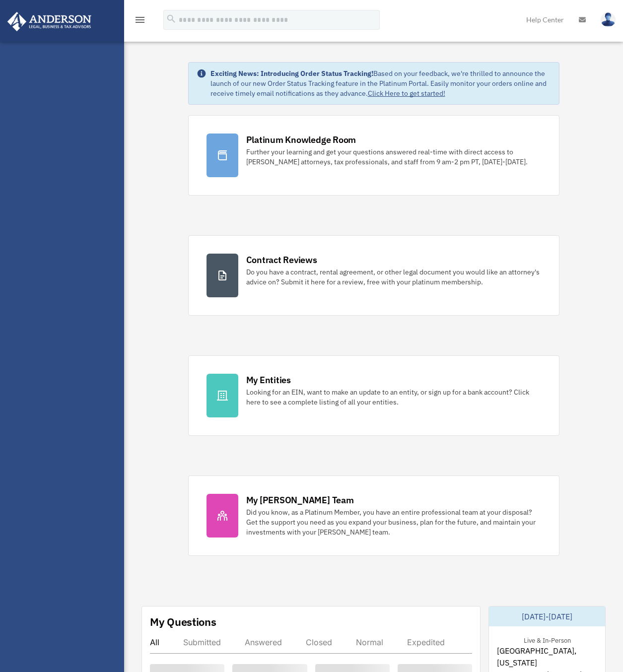  Describe the element at coordinates (263, 642) in the screenshot. I see `div: Answered` at that location.